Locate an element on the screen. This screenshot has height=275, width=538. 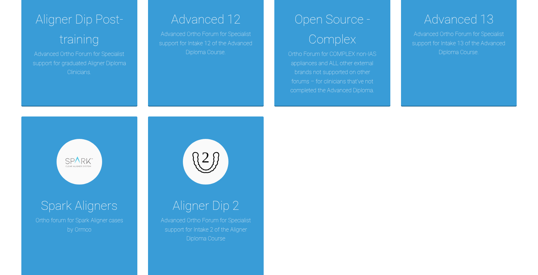
p: Ortho forum for Spark Aligner cases by Ormco is located at coordinates (79, 224).